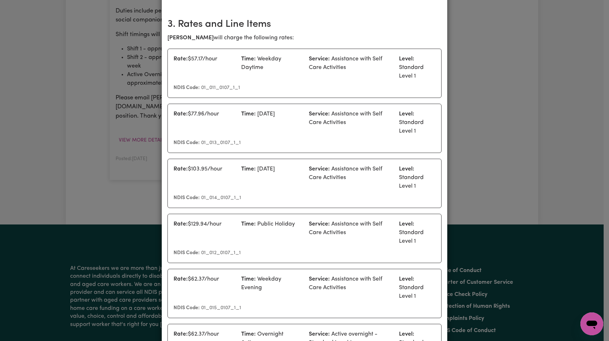 The width and height of the screenshot is (609, 341). What do you see at coordinates (203, 123) in the screenshot?
I see `div: $ 77.96 /hour` at bounding box center [203, 123].